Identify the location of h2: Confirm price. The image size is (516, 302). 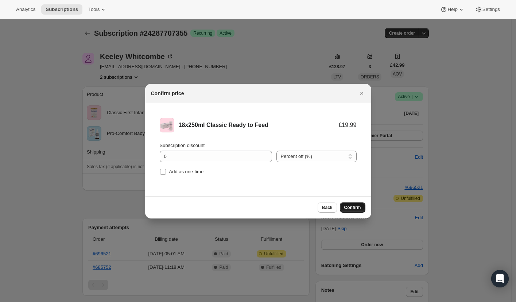
(167, 93).